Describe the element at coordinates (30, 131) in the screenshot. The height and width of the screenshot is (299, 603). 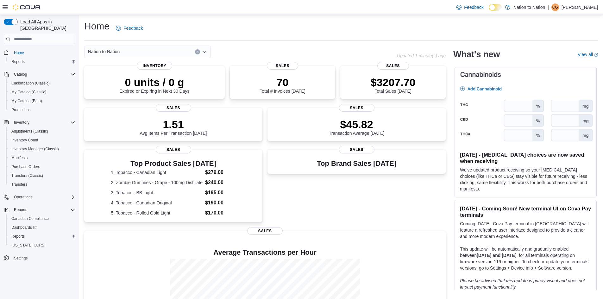
I see `a: Adjustments (Classic)` at that location.